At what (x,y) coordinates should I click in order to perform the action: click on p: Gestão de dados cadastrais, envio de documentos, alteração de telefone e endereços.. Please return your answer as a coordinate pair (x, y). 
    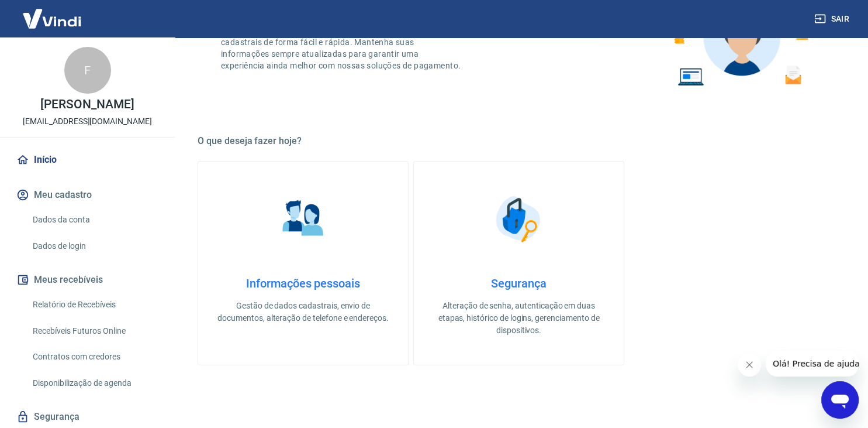
    Looking at the image, I should click on (303, 312).